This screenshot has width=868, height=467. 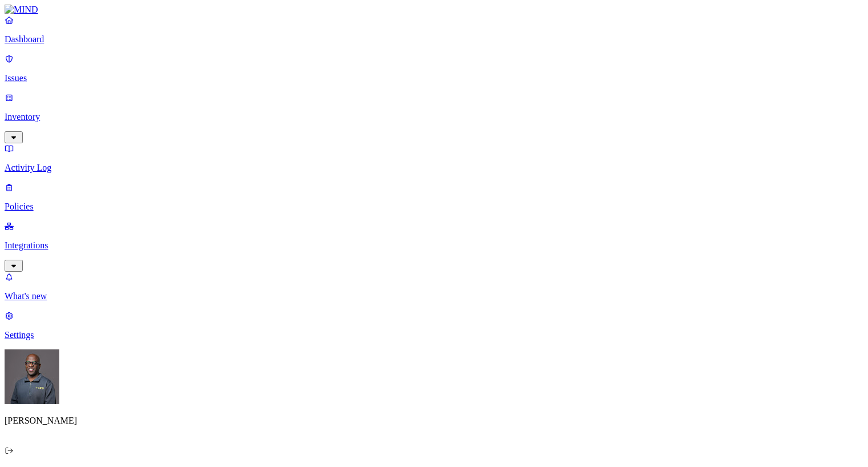 I want to click on p: Settings, so click(x=434, y=335).